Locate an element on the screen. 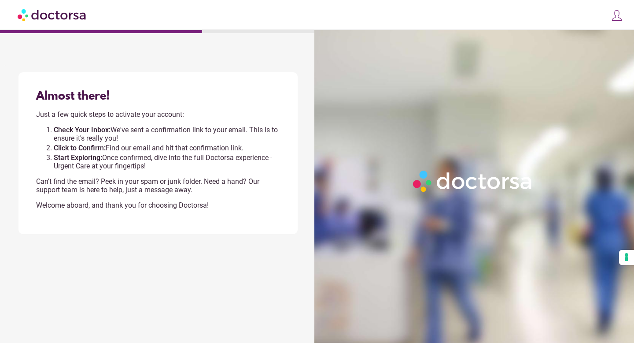  strong: Start Exploring: is located at coordinates (78, 157).